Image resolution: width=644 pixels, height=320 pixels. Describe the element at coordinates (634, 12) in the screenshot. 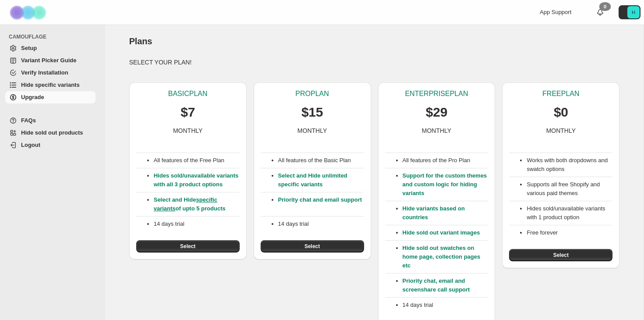

I see `span: Avatar with initials H` at that location.